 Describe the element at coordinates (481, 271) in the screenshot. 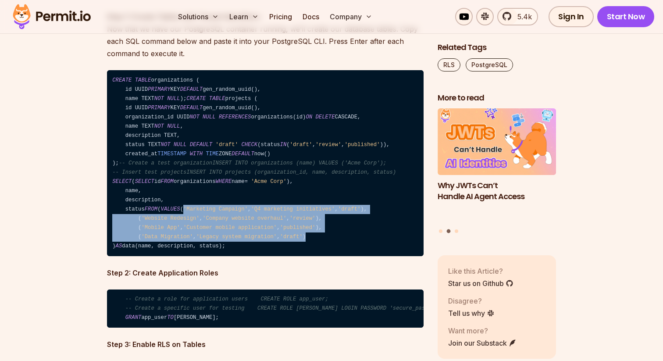

I see `p: Like this Article?` at that location.